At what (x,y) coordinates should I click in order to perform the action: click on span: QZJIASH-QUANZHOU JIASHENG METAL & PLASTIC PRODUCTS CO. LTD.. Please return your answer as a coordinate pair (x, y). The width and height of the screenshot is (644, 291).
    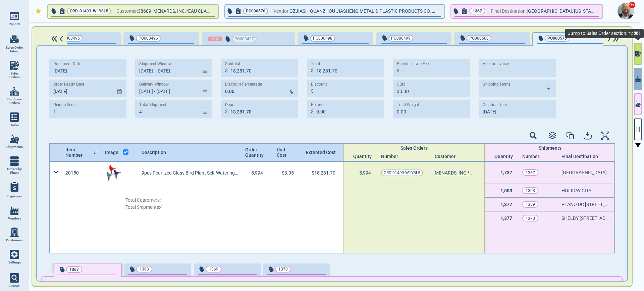
    Looking at the image, I should click on (362, 11).